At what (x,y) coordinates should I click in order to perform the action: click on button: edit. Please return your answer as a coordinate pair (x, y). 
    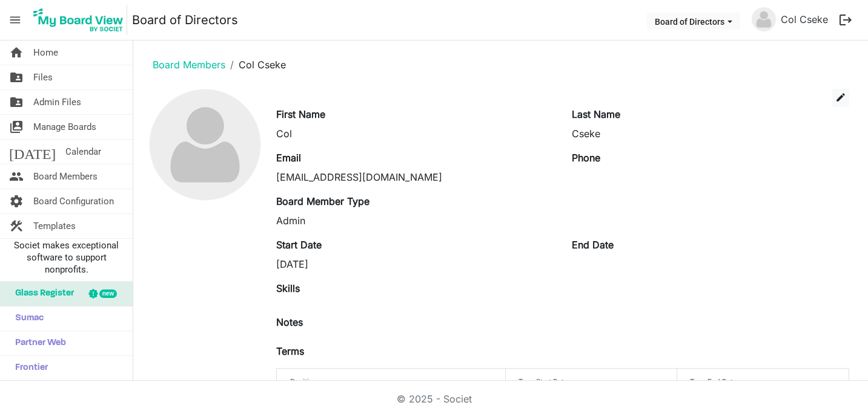
    Looking at the image, I should click on (840, 98).